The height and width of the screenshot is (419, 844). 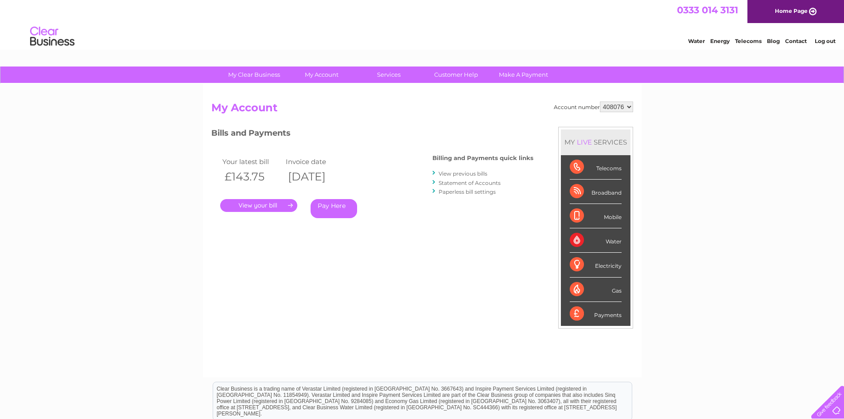 What do you see at coordinates (696, 41) in the screenshot?
I see `a: Water` at bounding box center [696, 41].